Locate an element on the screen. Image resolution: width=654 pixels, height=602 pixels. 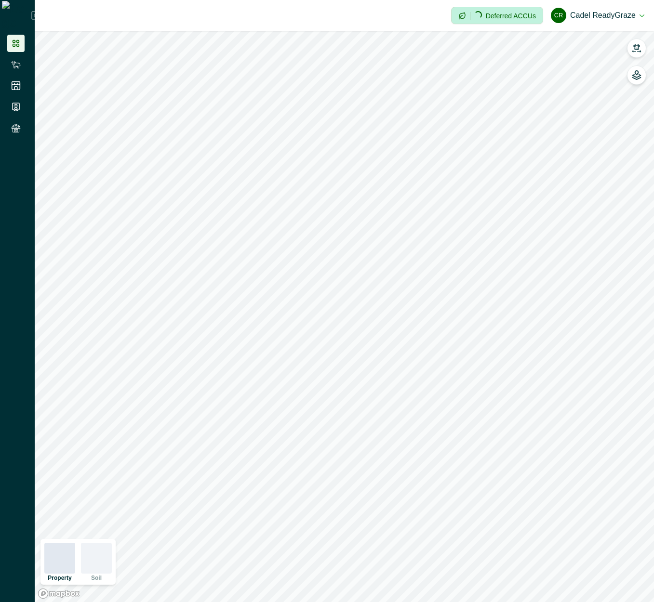
button: Cadel ReadyGrazeCadel ReadyGraze is located at coordinates (598, 15).